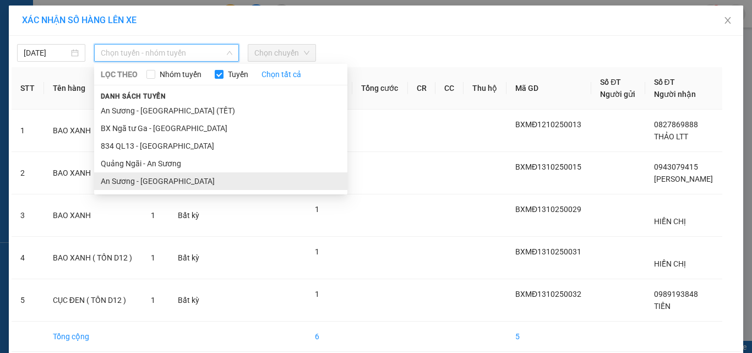  Describe the element at coordinates (548, 251) in the screenshot. I see `span: BXMĐ1310250031` at that location.